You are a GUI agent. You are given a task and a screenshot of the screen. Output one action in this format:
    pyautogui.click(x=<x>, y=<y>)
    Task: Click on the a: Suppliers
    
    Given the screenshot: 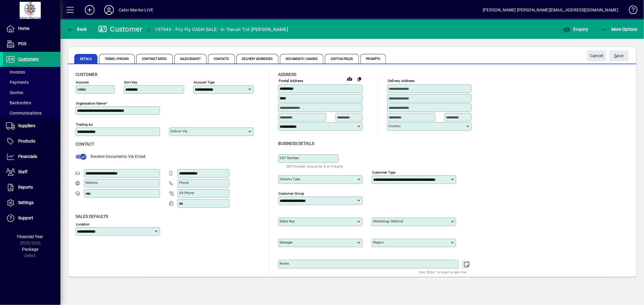 What is the action you would take?
    pyautogui.click(x=31, y=127)
    